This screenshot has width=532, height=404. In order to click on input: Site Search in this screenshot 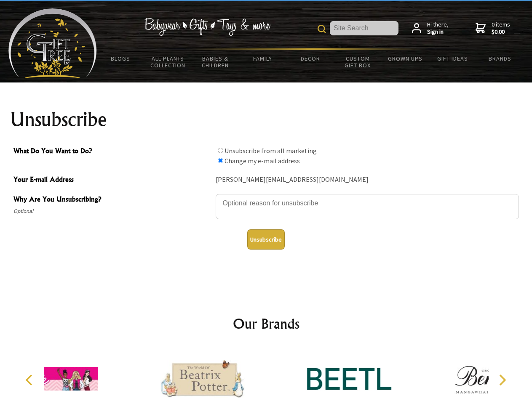, I will do `click(364, 28)`.